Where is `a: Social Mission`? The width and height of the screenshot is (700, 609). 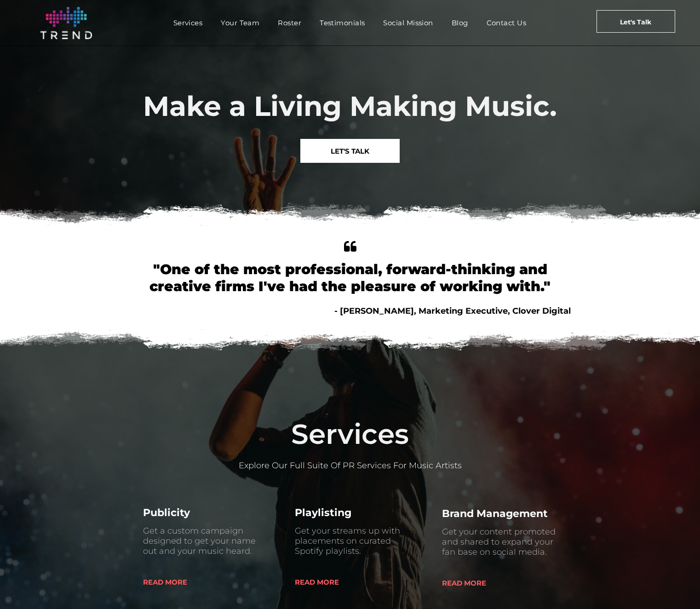
a: Social Mission is located at coordinates (408, 22).